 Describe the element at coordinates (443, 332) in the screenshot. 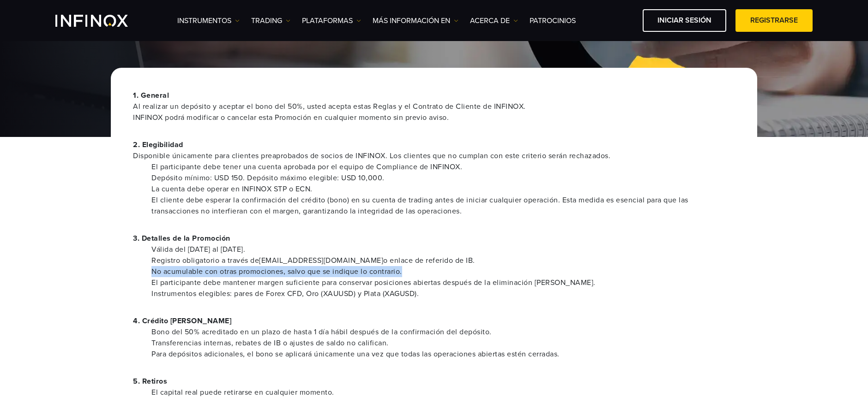

I see `li: Bono del 50% acreditado en un plazo de hasta 1 día hábil después de la confirmación del depósito.` at that location.